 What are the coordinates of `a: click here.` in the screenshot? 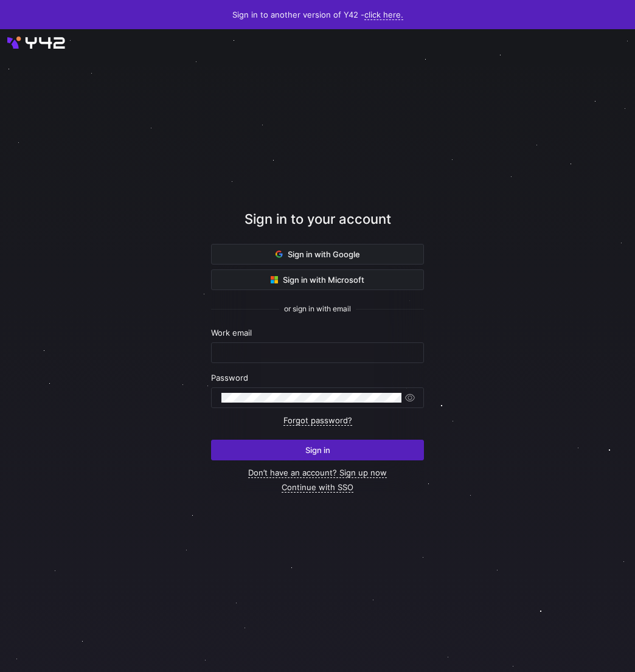 It's located at (384, 15).